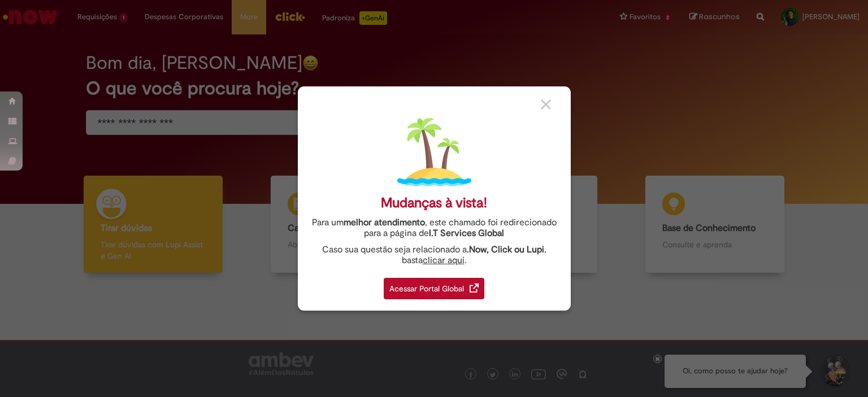  What do you see at coordinates (434, 228) in the screenshot?
I see `div: Para um , este chamado foi redirecionado para a página de` at bounding box center [434, 228].